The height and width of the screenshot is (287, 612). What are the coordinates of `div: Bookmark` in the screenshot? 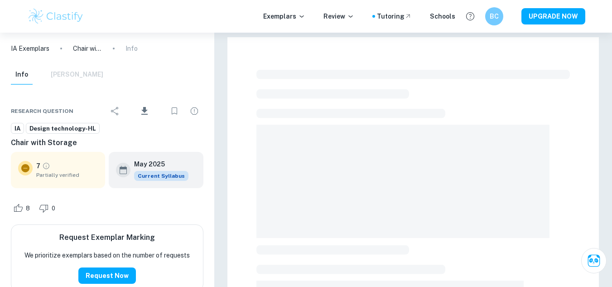 It's located at (174, 111).